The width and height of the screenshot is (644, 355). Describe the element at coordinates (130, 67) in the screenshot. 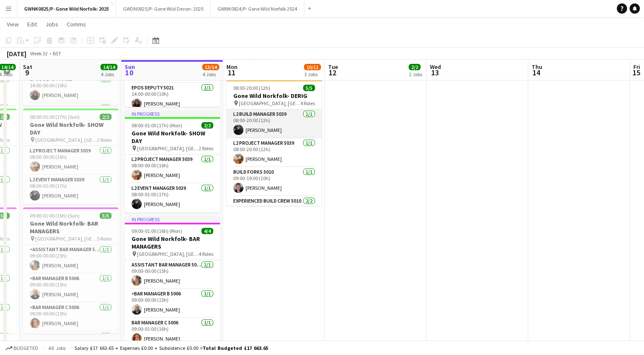

I see `span: Sun` at that location.